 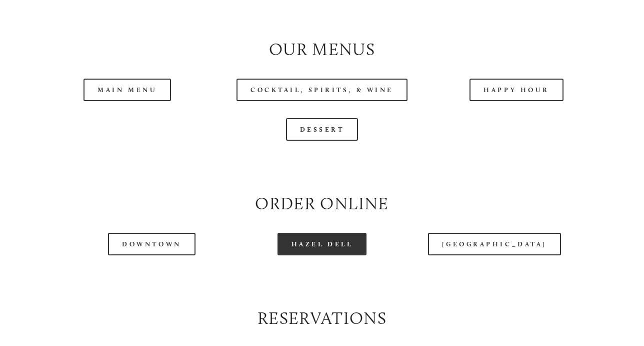 I want to click on a: Main Menu, so click(x=127, y=89).